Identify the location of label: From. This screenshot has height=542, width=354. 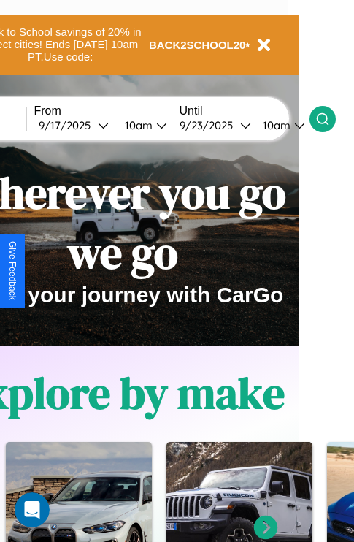
(103, 111).